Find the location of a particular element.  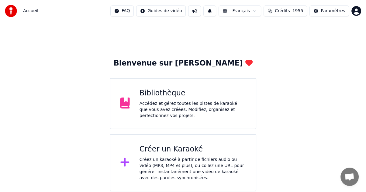

button: Guides de vidéo is located at coordinates (161, 11).